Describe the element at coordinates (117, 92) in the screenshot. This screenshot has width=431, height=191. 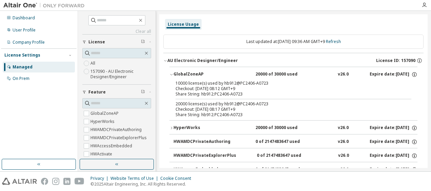
I see `button: Feature` at that location.